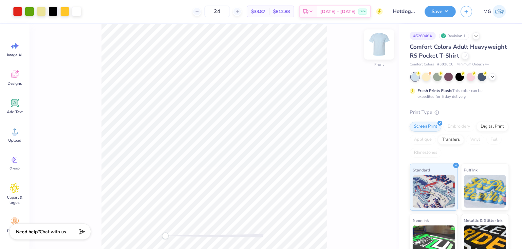  I want to click on div: Vinyl, so click(476, 140).